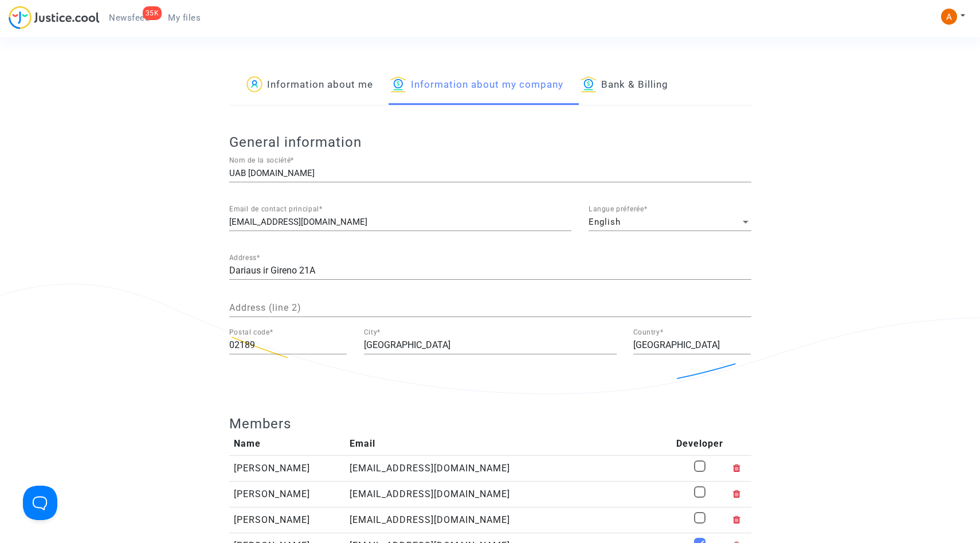 The image size is (980, 543). I want to click on span: English, so click(605, 222).